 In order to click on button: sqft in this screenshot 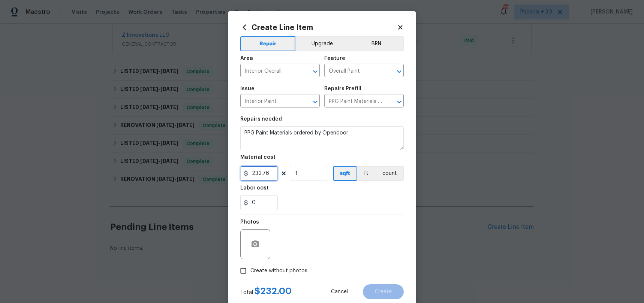, I will do `click(345, 174)`.